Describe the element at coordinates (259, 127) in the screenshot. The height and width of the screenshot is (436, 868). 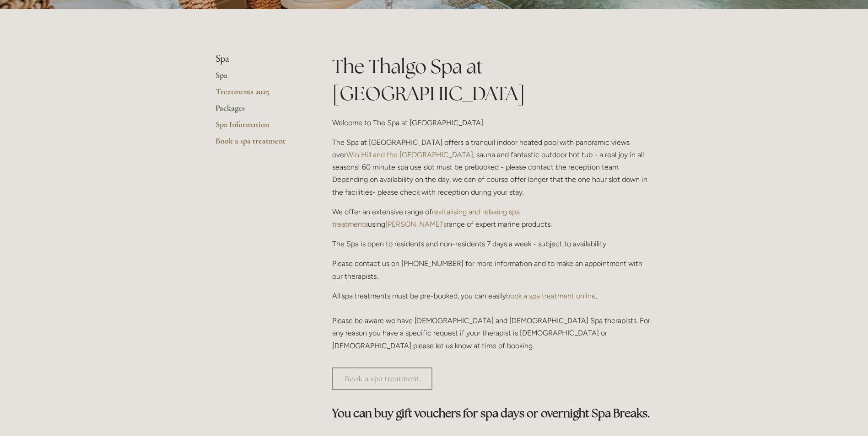
I see `a: Spa Information` at that location.